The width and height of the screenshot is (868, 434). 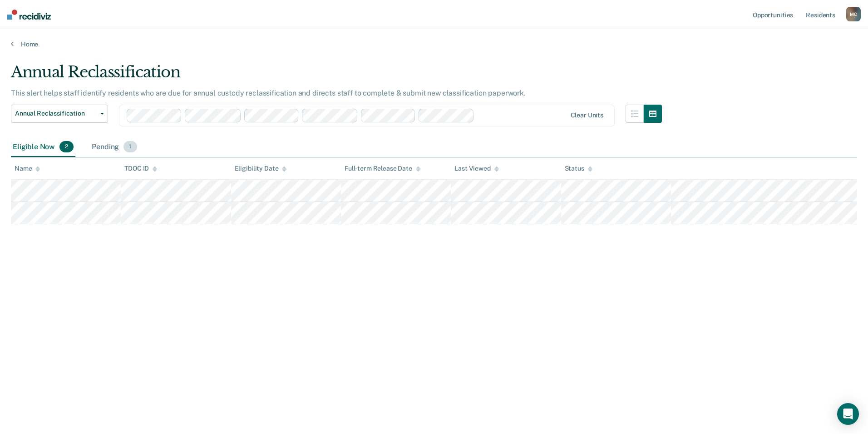 What do you see at coordinates (28, 169) in the screenshot?
I see `div: Name` at bounding box center [28, 169].